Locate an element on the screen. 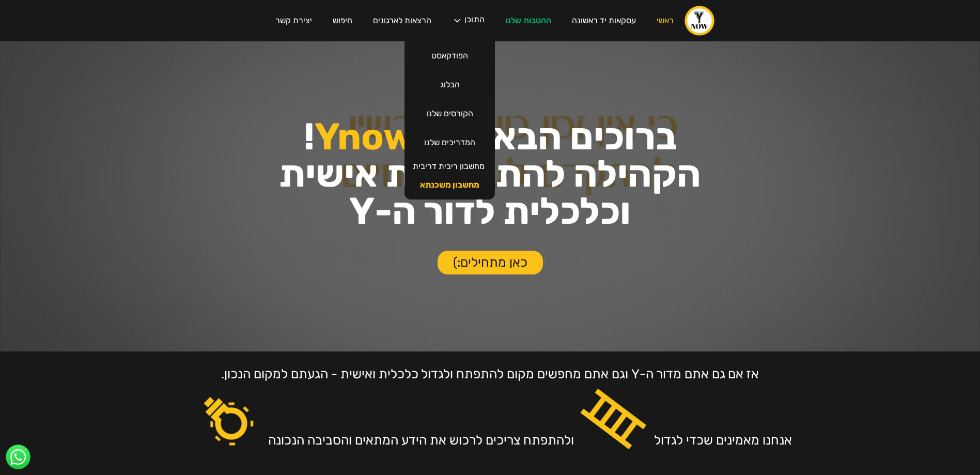  a: מחשבון משכנתא is located at coordinates (449, 185).